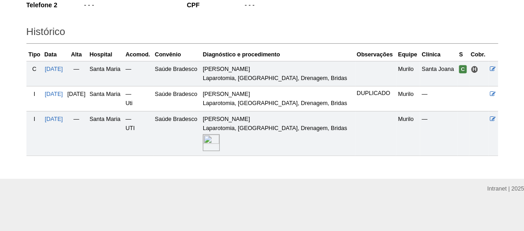 The width and height of the screenshot is (524, 231). I want to click on th: Cobr., so click(478, 55).